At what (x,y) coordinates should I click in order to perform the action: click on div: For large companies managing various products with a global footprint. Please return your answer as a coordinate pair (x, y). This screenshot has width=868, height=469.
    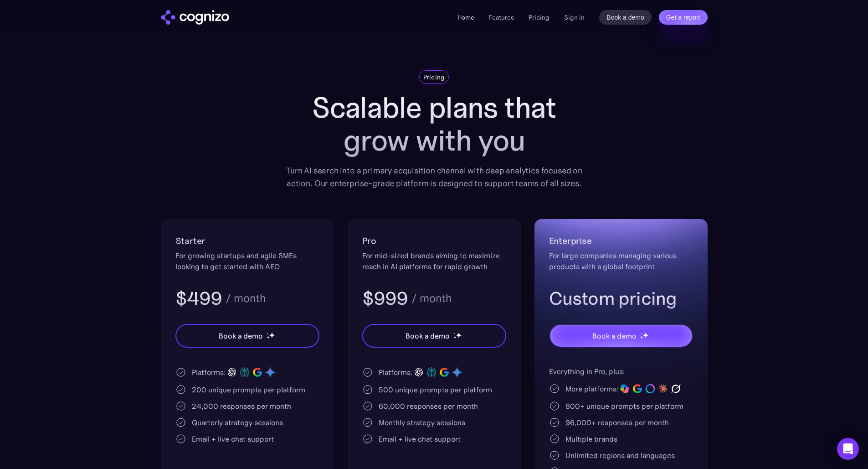
    Looking at the image, I should click on (621, 261).